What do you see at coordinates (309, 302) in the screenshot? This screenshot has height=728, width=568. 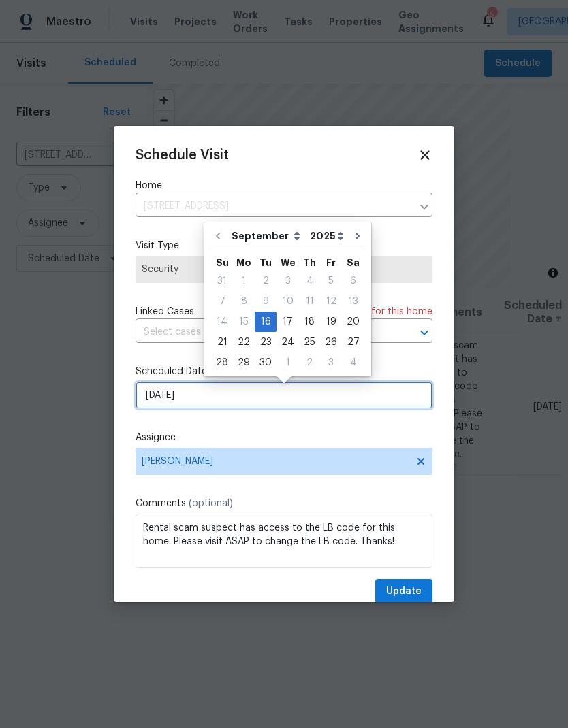 I see `div: 11` at bounding box center [309, 302].